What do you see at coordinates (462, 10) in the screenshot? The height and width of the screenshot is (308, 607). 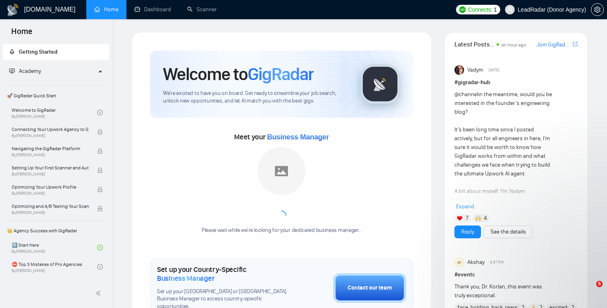 I see `img: upwork-logo.png` at bounding box center [462, 10].